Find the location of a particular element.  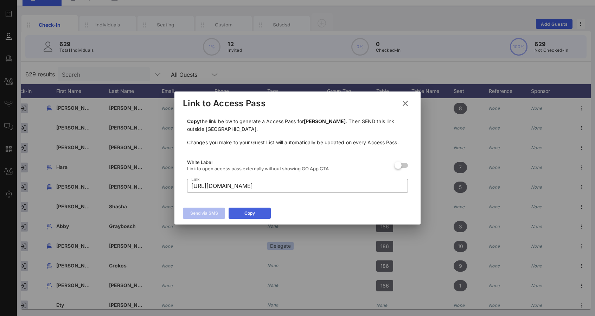

p: Changes you make to your Guest List will automatically be updated on every Access Pass. is located at coordinates (298, 143).